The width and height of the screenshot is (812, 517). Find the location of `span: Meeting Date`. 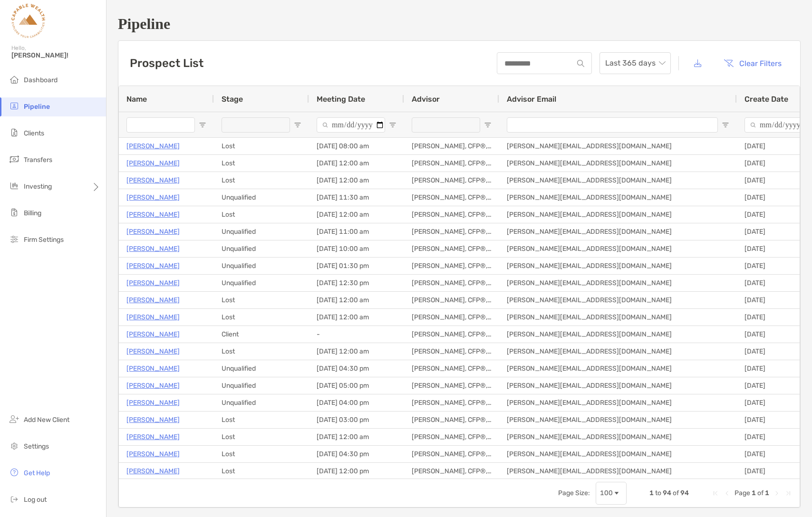

span: Meeting Date is located at coordinates (341, 99).